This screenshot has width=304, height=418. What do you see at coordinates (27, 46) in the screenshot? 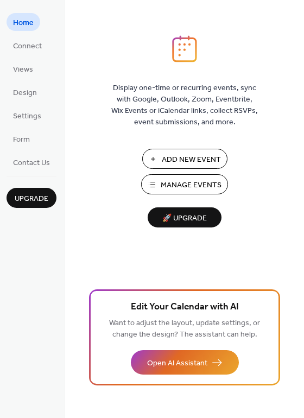
I see `span: Connect` at bounding box center [27, 46].